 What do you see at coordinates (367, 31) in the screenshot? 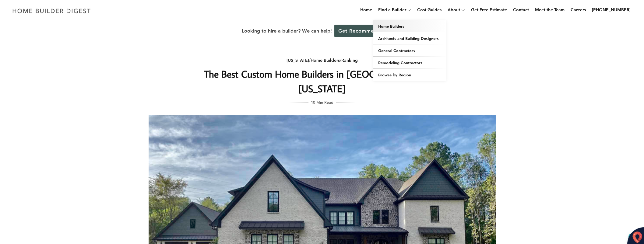
I see `a: Get Recommendations` at bounding box center [367, 31].